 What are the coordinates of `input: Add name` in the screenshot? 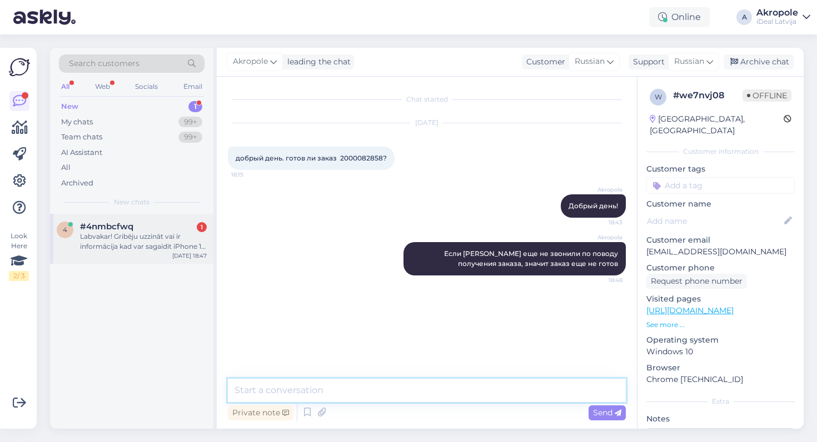 It's located at (714, 221).